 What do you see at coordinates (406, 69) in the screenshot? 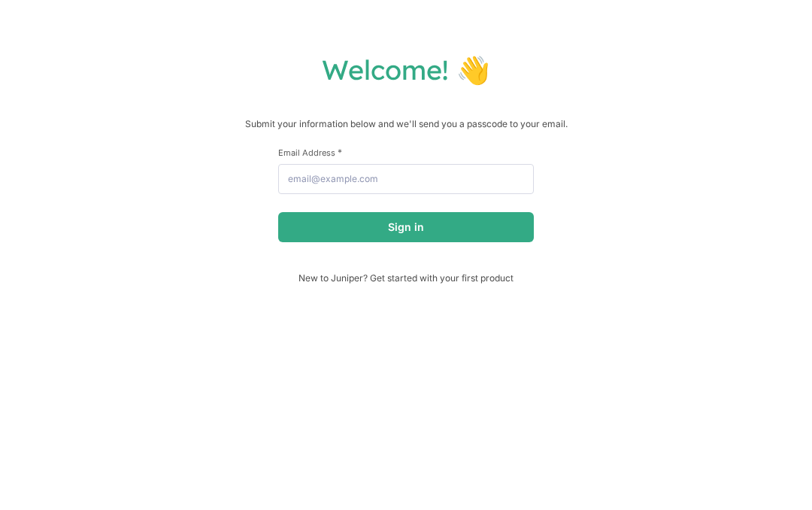
I see `h1: Welcome! 👋` at bounding box center [406, 69].